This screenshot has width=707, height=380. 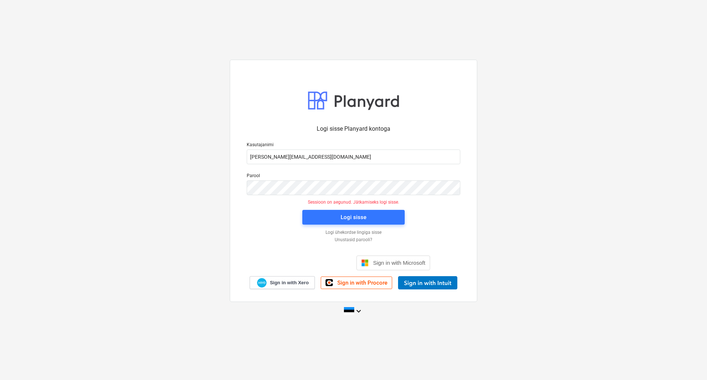 What do you see at coordinates (353, 240) in the screenshot?
I see `p: Unustasid parooli?` at bounding box center [353, 240].